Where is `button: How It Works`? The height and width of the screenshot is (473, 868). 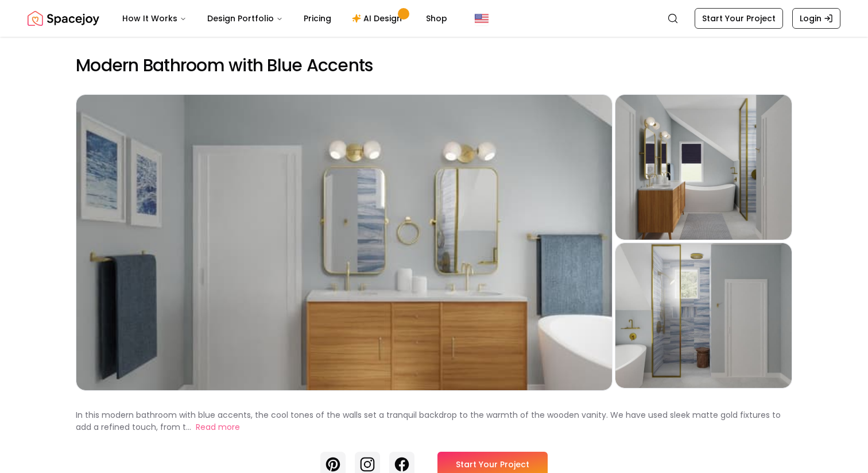 button: How It Works is located at coordinates (155, 18).